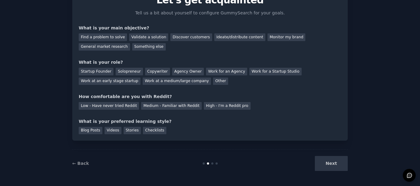 This screenshot has height=186, width=420. What do you see at coordinates (210, 28) in the screenshot?
I see `div: What is your main objective?` at bounding box center [210, 28].